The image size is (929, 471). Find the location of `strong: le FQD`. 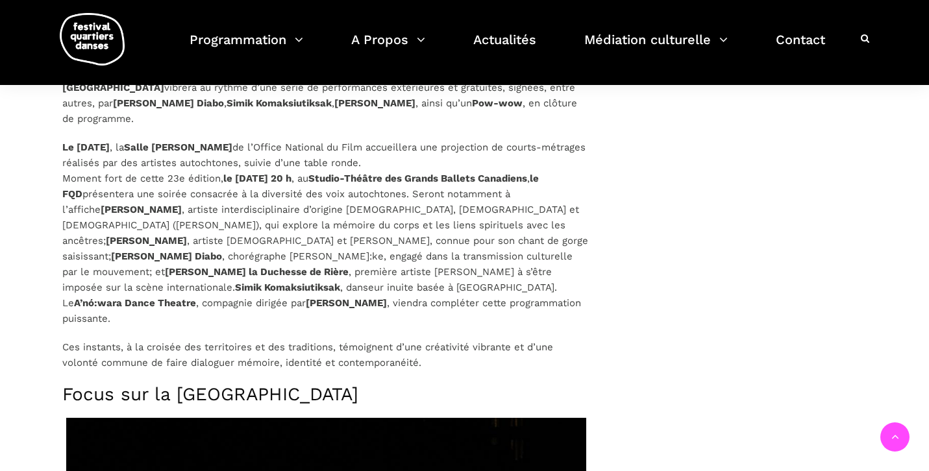

strong: le FQD is located at coordinates (301, 186).